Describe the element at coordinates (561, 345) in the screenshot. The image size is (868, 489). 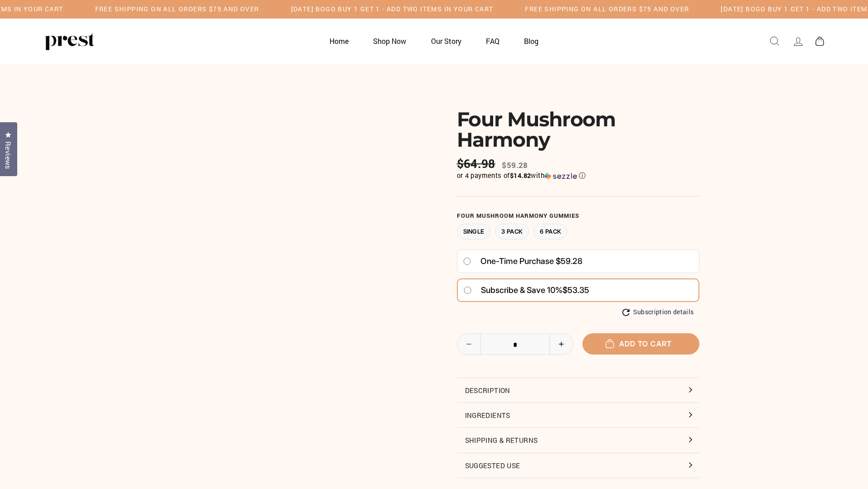
I see `button: Increase item quantity by one` at that location.